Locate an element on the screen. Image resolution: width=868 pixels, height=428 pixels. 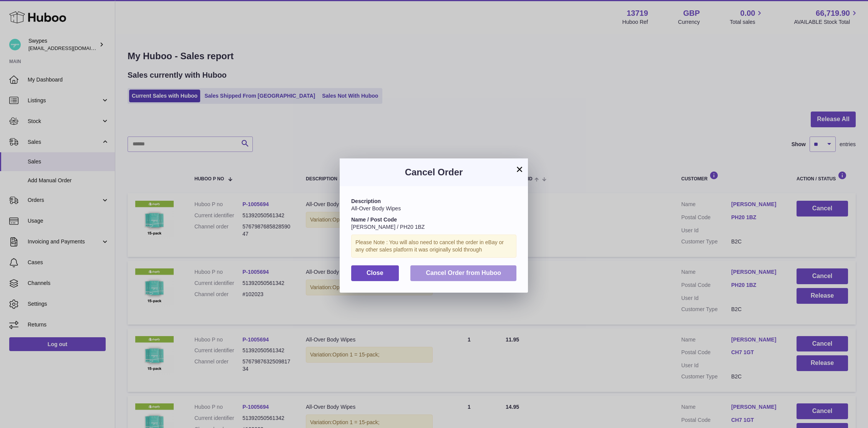
span: Close is located at coordinates (375, 272).